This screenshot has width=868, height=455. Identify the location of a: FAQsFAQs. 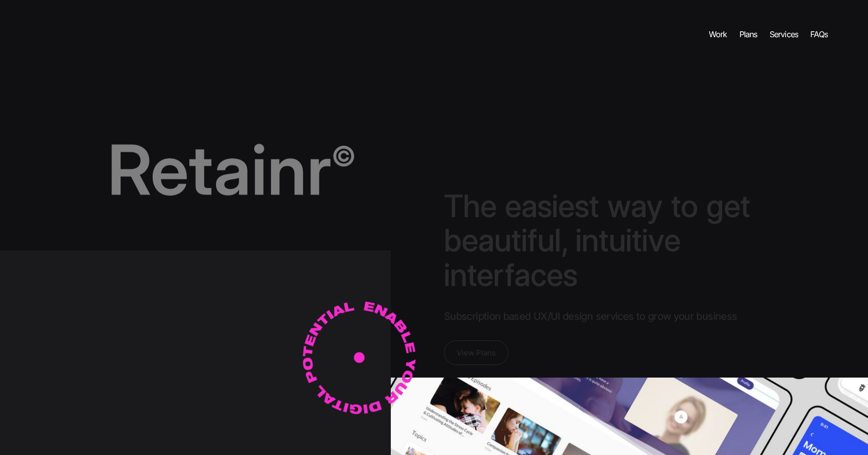
(819, 34).